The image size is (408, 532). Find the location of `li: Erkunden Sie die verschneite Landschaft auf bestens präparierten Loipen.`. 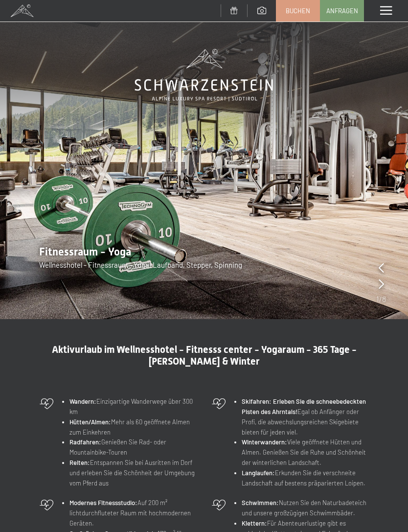

li: Erkunden Sie die verschneite Landschaft auf bestens präparierten Loipen. is located at coordinates (306, 478).